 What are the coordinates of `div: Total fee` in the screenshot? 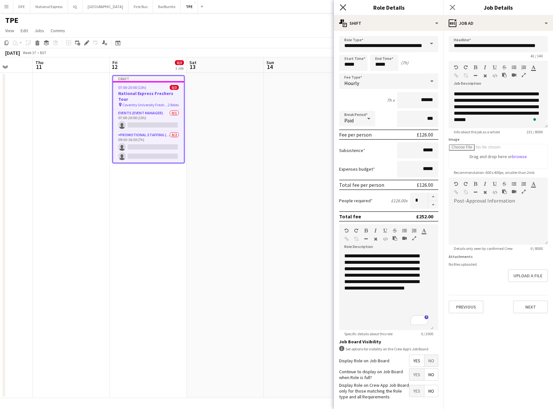 It's located at (350, 216).